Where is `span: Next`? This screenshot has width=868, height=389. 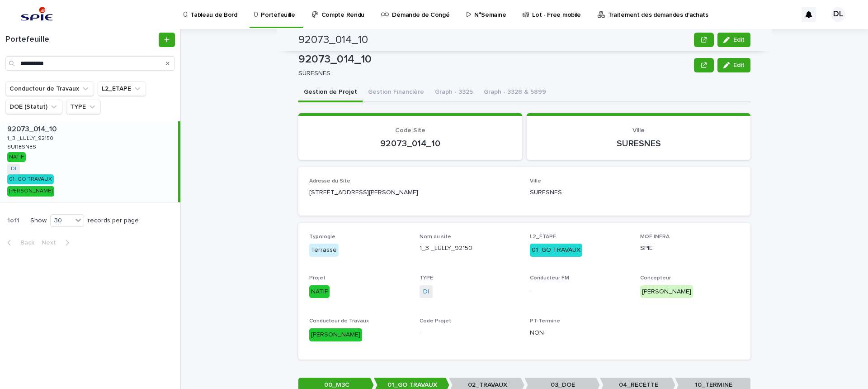 span: Next is located at coordinates (52, 243).